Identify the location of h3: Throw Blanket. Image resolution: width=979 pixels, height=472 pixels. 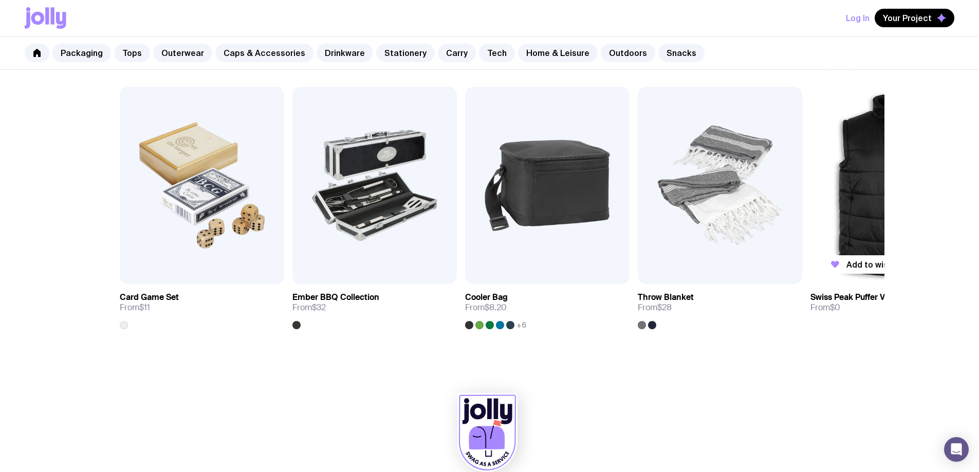
(666, 298).